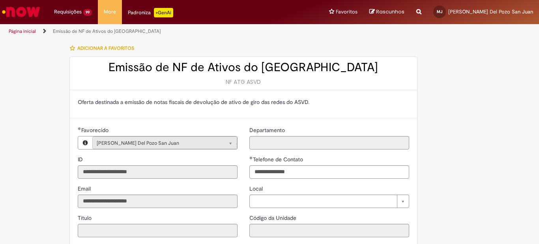  I want to click on input: Telefone de Contato, so click(329, 172).